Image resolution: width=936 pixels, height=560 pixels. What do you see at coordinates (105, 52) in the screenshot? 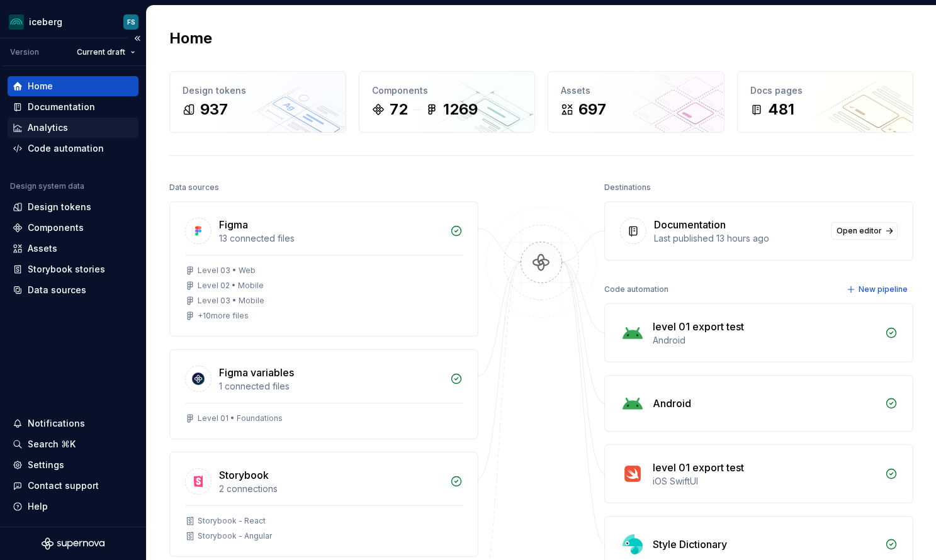
I see `button: Current draft` at bounding box center [105, 52].